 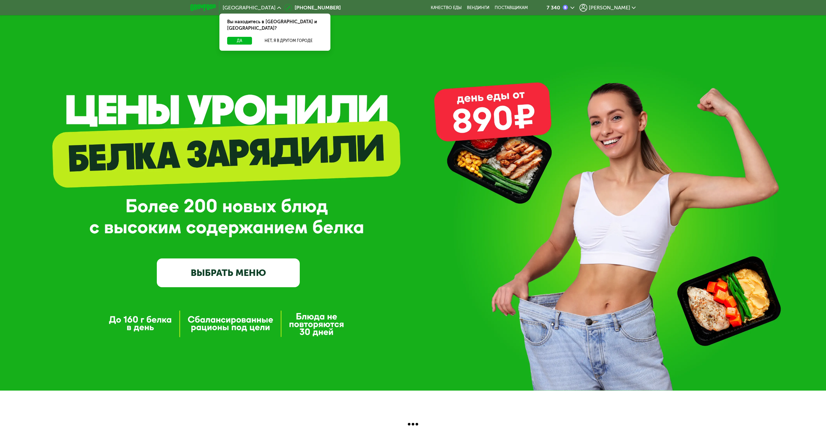 What do you see at coordinates (478, 8) in the screenshot?
I see `a: Вендинги` at bounding box center [478, 8].